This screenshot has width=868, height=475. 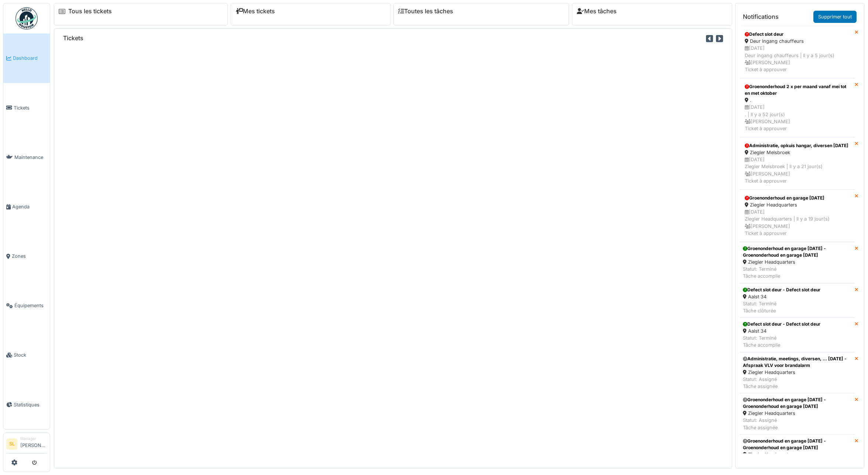 I want to click on span: Stock, so click(x=30, y=355).